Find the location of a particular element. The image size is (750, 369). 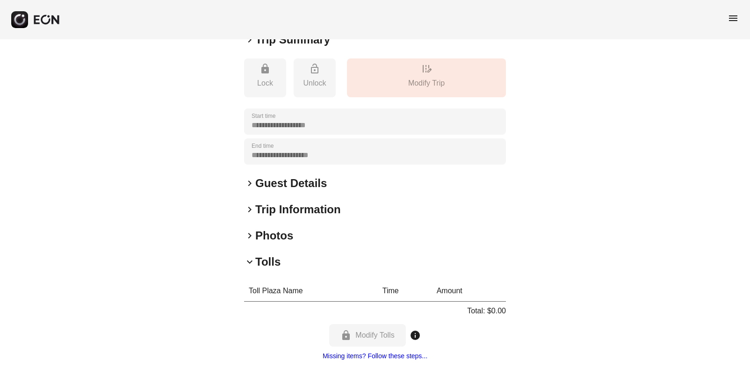

span: keyboard_arrow_down is located at coordinates (250, 262).